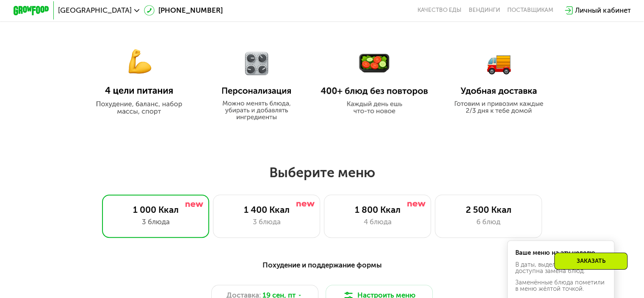  Describe the element at coordinates (488, 209) in the screenshot. I see `div: 2 500 Ккал` at that location.